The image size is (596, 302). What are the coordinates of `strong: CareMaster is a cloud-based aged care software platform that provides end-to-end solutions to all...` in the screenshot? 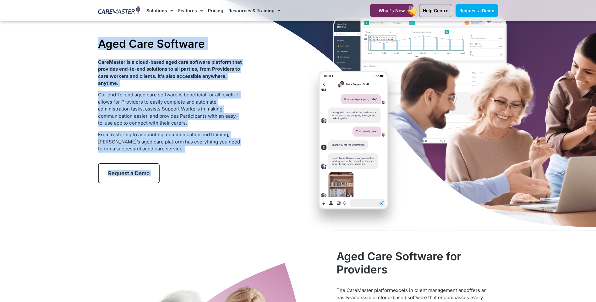 It's located at (170, 73).